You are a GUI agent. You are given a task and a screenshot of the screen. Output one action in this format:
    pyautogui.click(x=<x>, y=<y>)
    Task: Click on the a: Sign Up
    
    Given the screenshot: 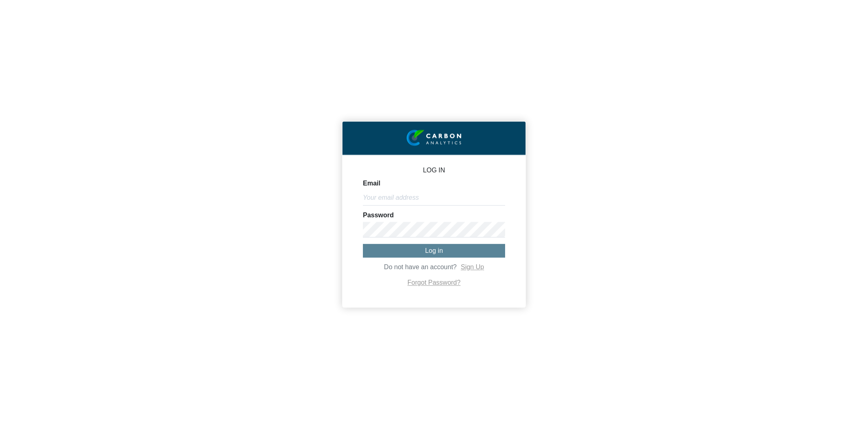 What is the action you would take?
    pyautogui.click(x=471, y=267)
    